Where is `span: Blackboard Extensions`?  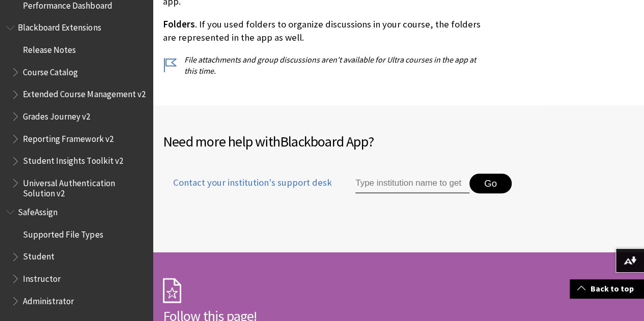 span: Blackboard Extensions is located at coordinates (59, 26).